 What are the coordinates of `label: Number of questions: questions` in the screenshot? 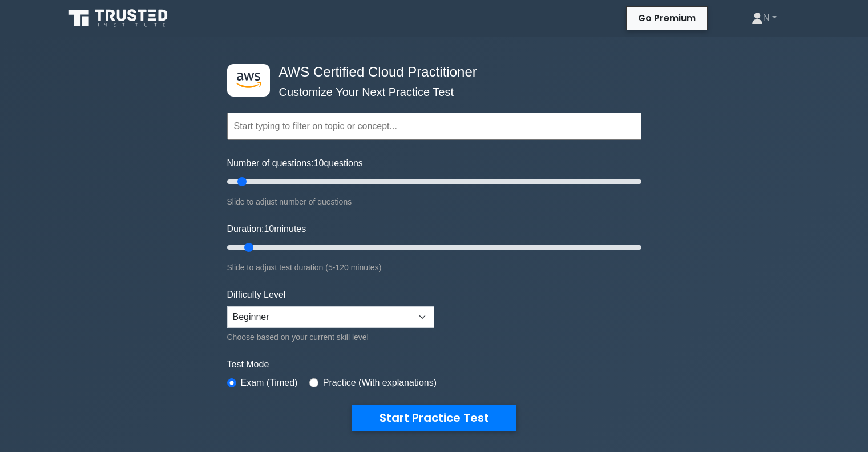 It's located at (295, 163).